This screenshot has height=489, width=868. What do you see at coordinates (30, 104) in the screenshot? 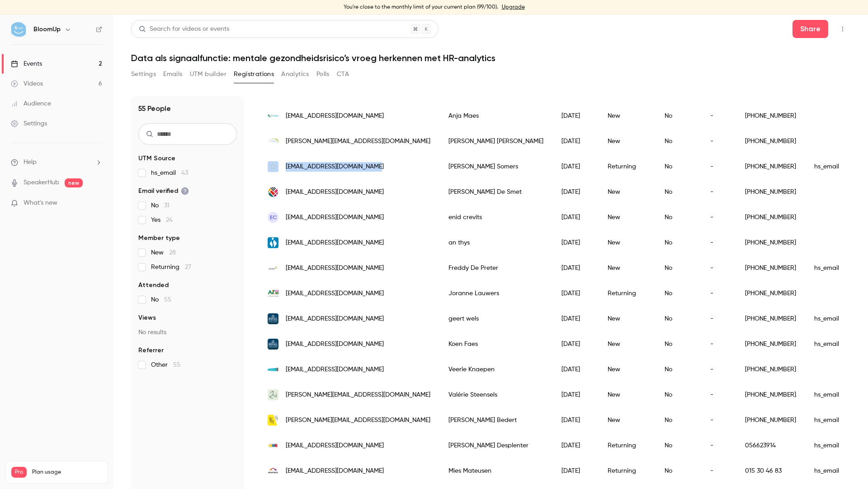
I see `div: Audience` at bounding box center [30, 104].